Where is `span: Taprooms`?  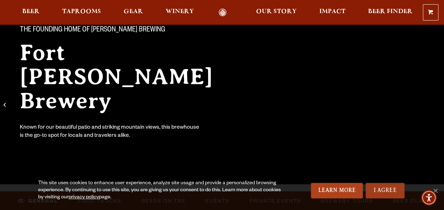
span: Taprooms is located at coordinates (82, 12).